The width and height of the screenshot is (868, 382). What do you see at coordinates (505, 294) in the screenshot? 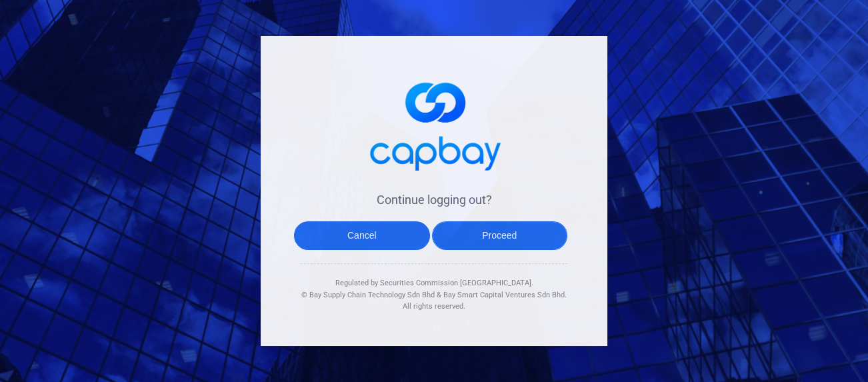
I see `span: Bay Smart Capital Ventures Sdn Bhd.` at bounding box center [505, 294].